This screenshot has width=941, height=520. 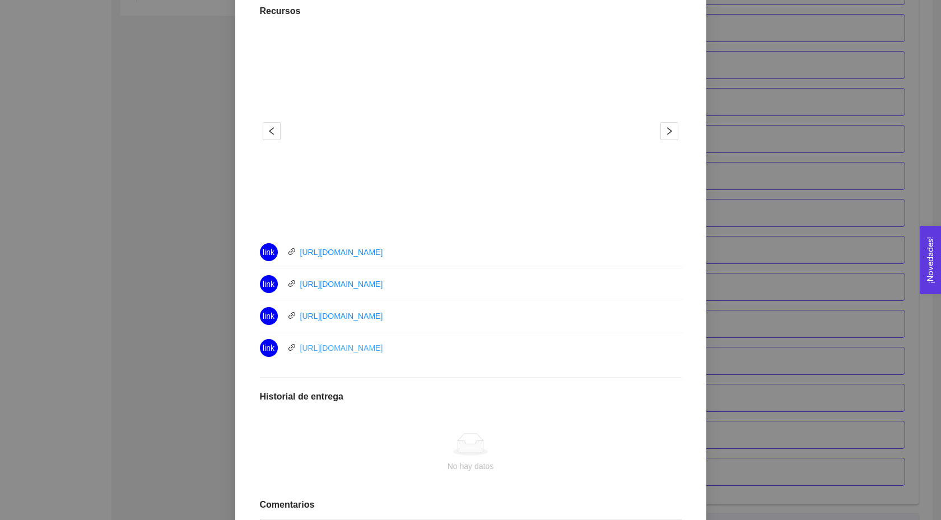 What do you see at coordinates (452, 216) in the screenshot?
I see `button: 1` at bounding box center [452, 216].